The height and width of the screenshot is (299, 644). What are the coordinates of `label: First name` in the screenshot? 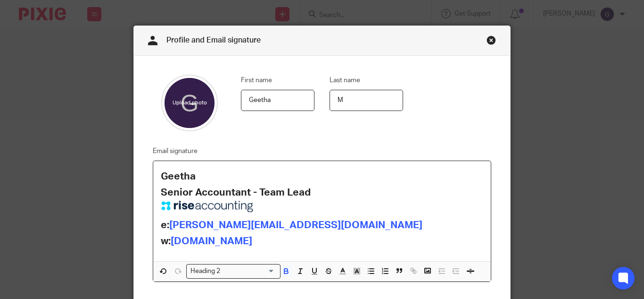 It's located at (257, 80).